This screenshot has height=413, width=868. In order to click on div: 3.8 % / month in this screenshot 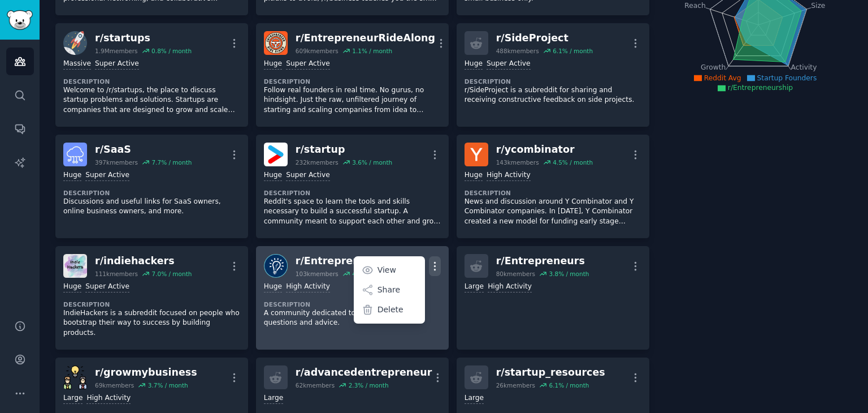, I will do `click(568, 274)`.